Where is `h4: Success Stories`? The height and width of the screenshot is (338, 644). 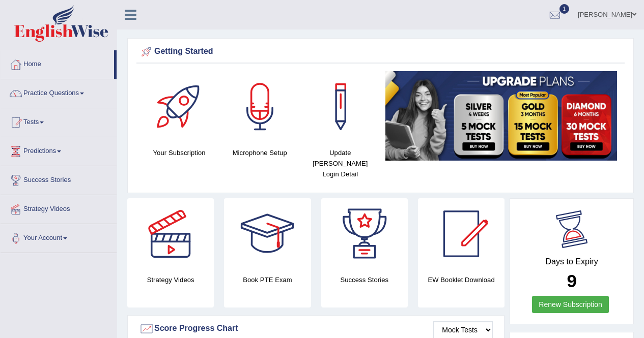
h4: Success Stories is located at coordinates (364, 279).